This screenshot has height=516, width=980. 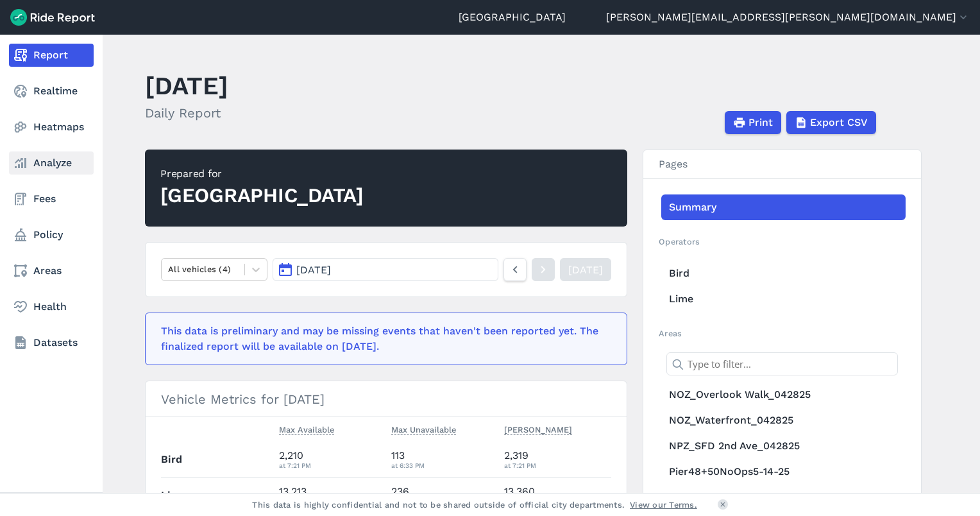 What do you see at coordinates (262, 174) in the screenshot?
I see `div: Prepared for` at bounding box center [262, 174].